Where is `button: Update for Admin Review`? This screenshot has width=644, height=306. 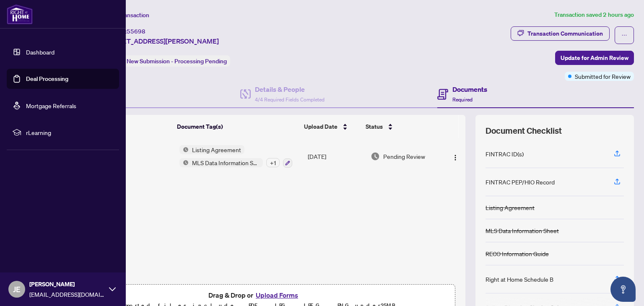
button: Update for Admin Review is located at coordinates (595, 58).